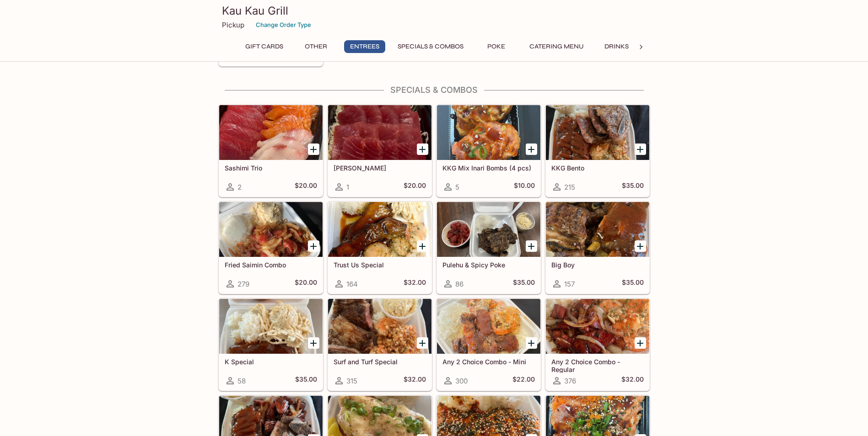 The image size is (868, 436). What do you see at coordinates (271, 167) in the screenshot?
I see `h5: Sashimi Trio` at bounding box center [271, 167].